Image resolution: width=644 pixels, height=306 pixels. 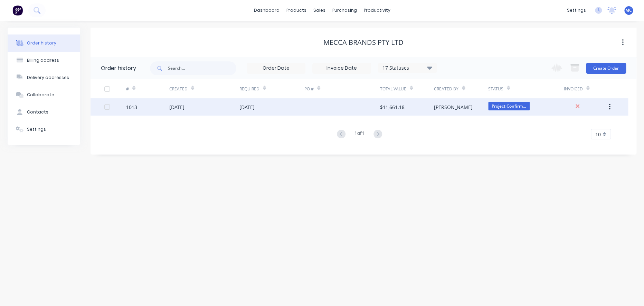 I want to click on a: dashboard, so click(x=267, y=10).